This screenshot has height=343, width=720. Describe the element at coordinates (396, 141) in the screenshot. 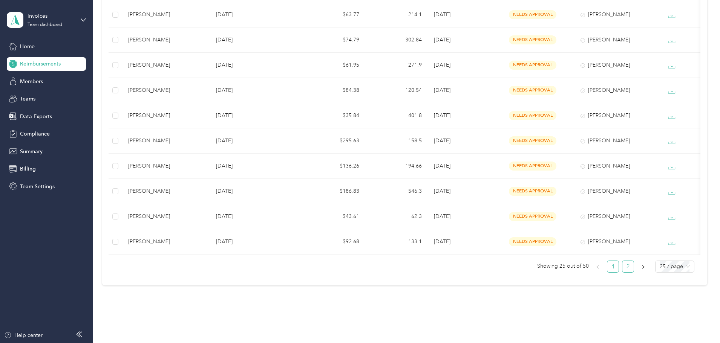

I see `td: 158.5` at that location.